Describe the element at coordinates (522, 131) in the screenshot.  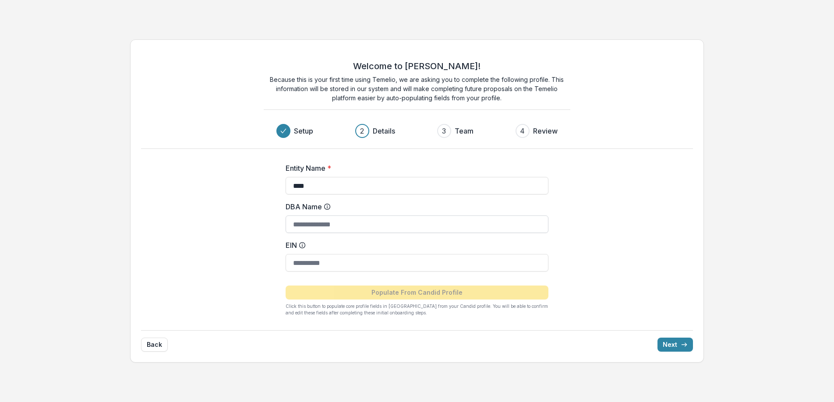
I see `div: 4` at that location.